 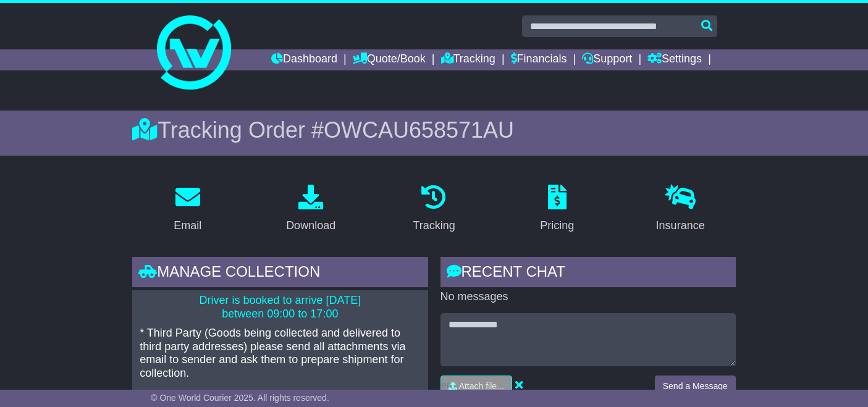 I want to click on button: Send a Message, so click(x=695, y=386).